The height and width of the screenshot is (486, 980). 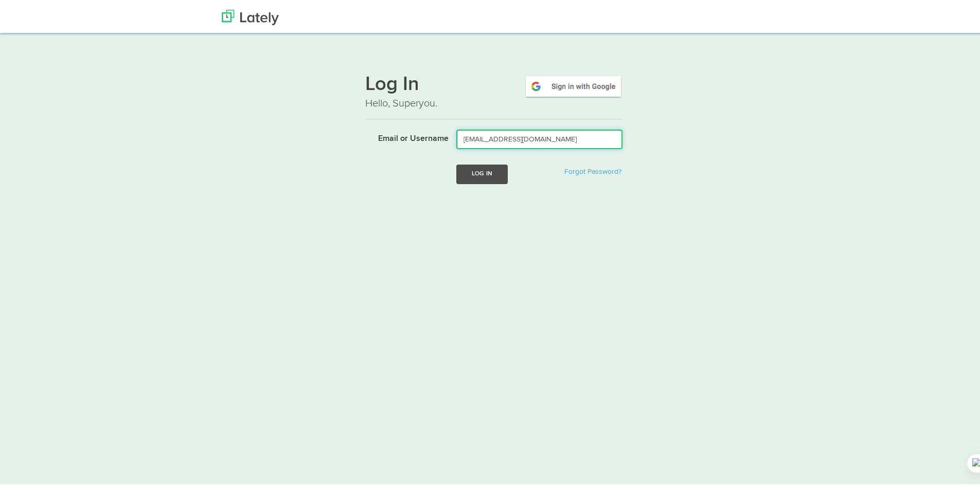 I want to click on p: Hello, Superyou., so click(x=494, y=101).